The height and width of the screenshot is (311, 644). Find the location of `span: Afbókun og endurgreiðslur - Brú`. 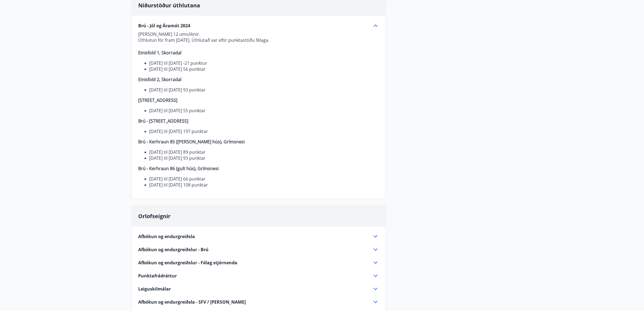

span: Afbókun og endurgreiðslur - Brú is located at coordinates (173, 250).